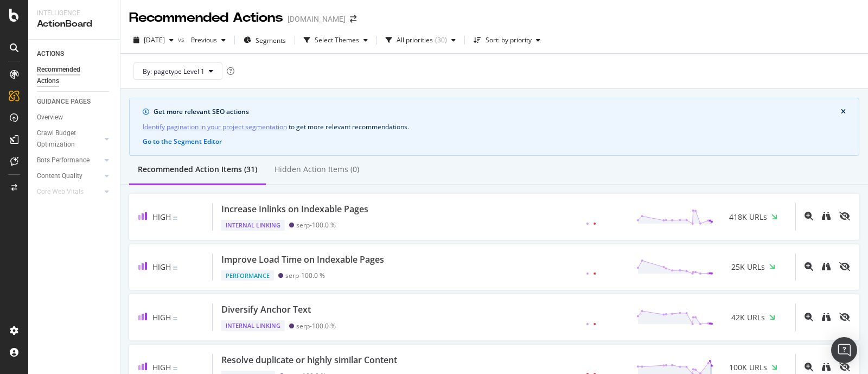  I want to click on div: Get more relevant SEO actions, so click(497, 112).